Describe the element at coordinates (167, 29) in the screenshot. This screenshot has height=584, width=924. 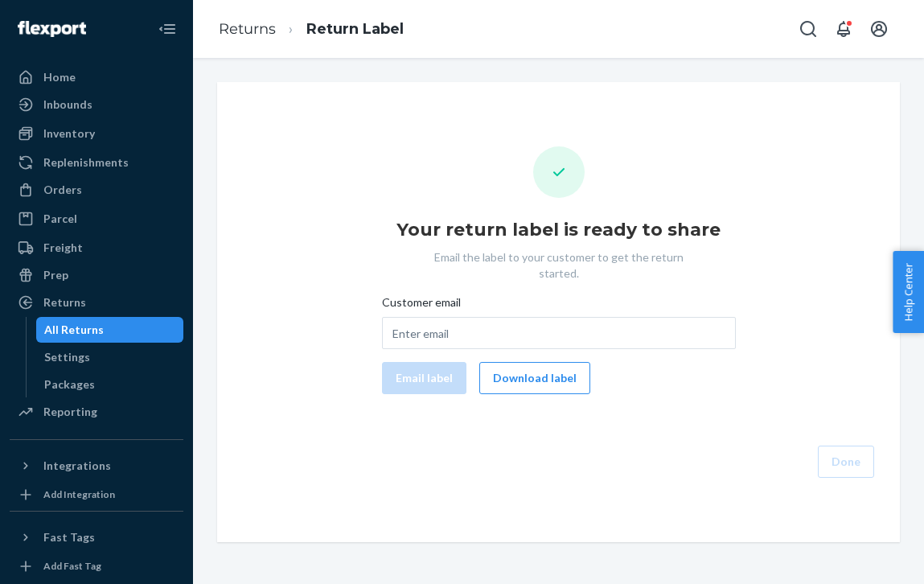
I see `button: Close Navigation` at that location.